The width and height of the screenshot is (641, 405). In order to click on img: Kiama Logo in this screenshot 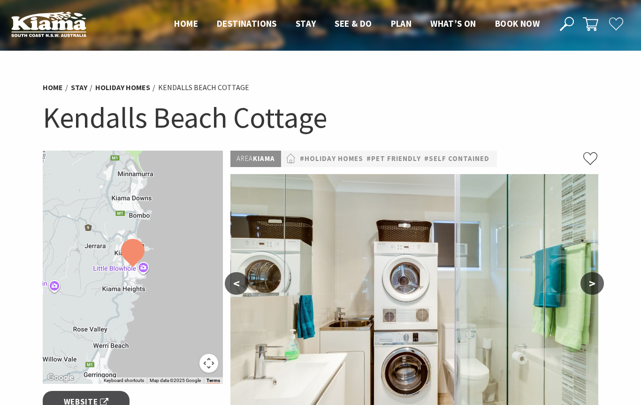, I will do `click(49, 24)`.